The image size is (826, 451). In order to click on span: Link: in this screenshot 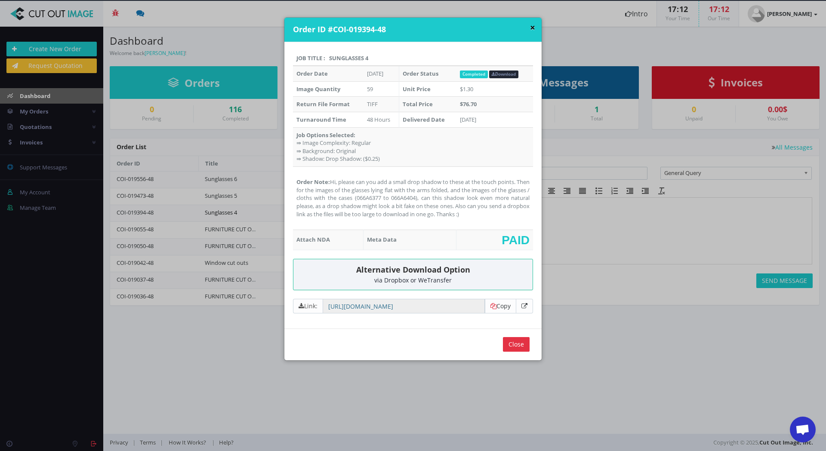, I will do `click(308, 306)`.